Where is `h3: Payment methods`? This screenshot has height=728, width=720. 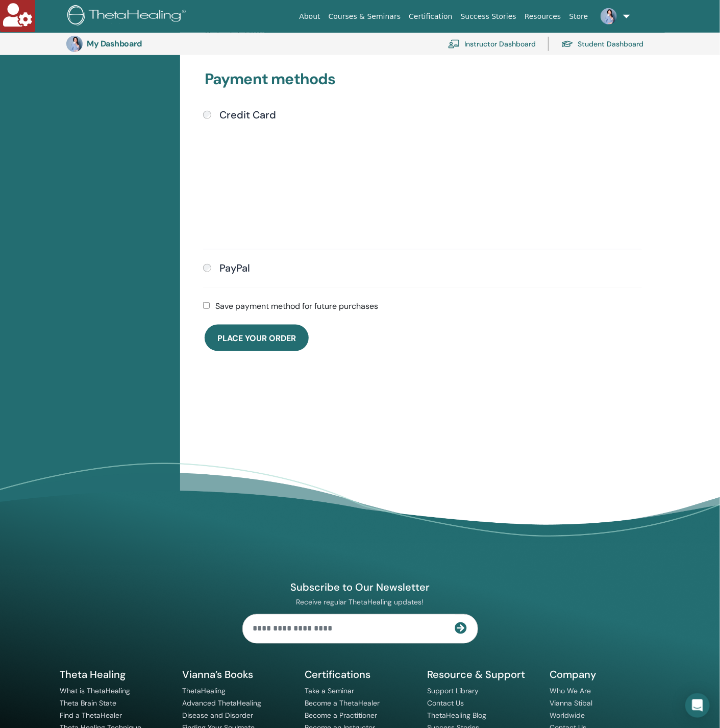
h3: Payment methods is located at coordinates (423, 82).